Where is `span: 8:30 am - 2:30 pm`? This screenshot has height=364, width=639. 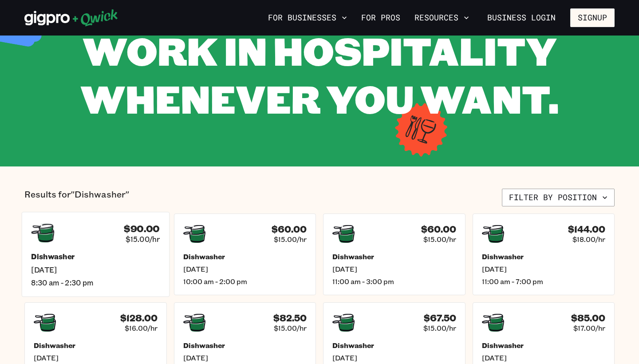 span: 8:30 am - 2:30 pm is located at coordinates (95, 282).